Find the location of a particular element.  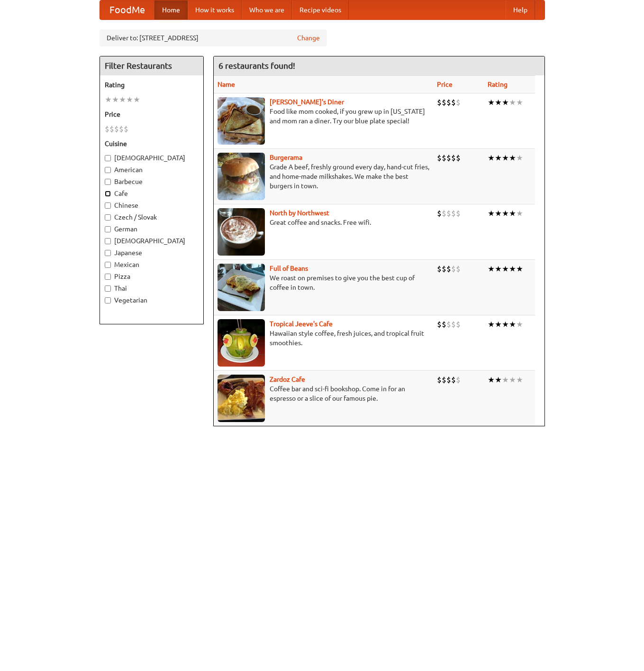

a: Help is located at coordinates (520, 10).